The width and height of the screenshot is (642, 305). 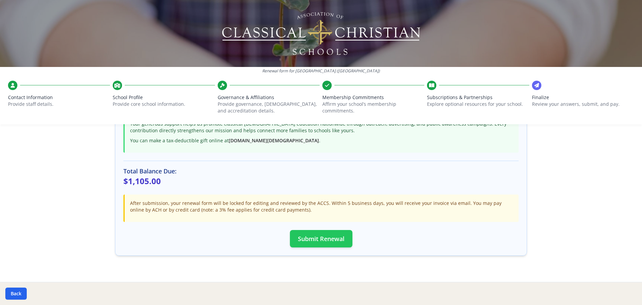 What do you see at coordinates (583, 97) in the screenshot?
I see `span: Finalize` at bounding box center [583, 97].